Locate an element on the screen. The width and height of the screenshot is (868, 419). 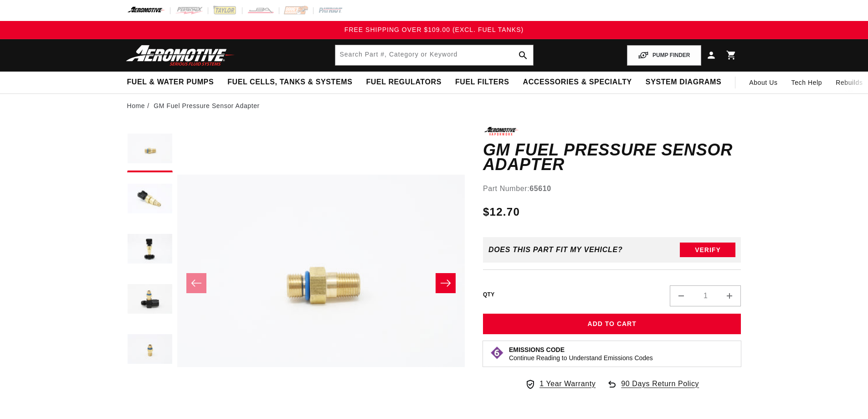
strong: Emissions Code is located at coordinates (537, 349).